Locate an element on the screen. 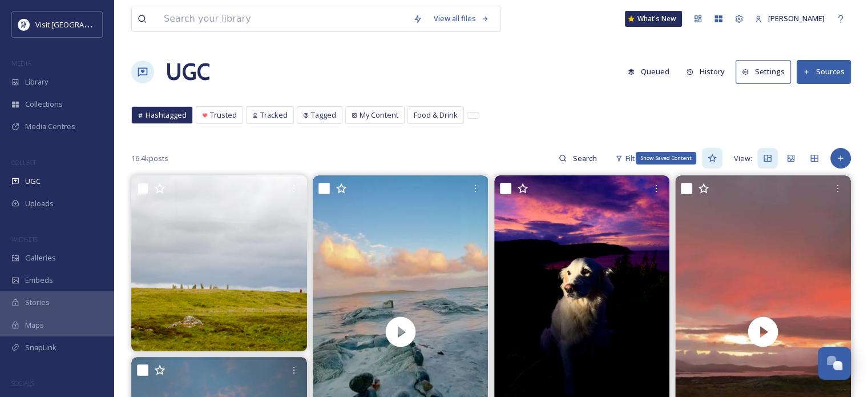  span: Stories is located at coordinates (37, 302).